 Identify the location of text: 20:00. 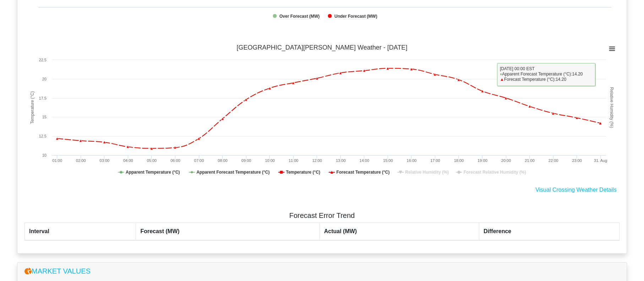
(506, 160).